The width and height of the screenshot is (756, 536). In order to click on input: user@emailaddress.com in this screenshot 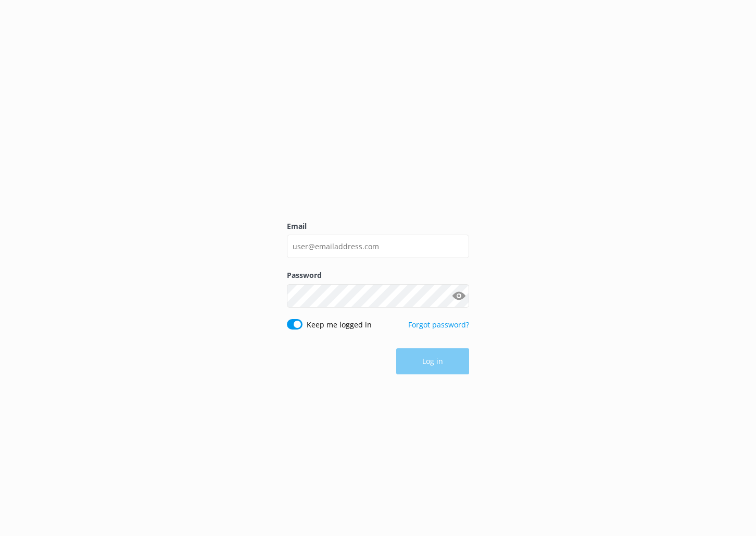, I will do `click(378, 246)`.